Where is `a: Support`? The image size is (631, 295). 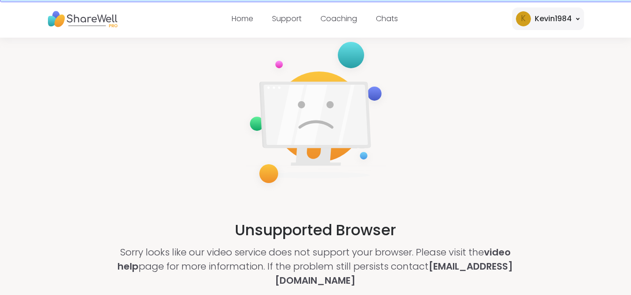
a: Support is located at coordinates (287, 18).